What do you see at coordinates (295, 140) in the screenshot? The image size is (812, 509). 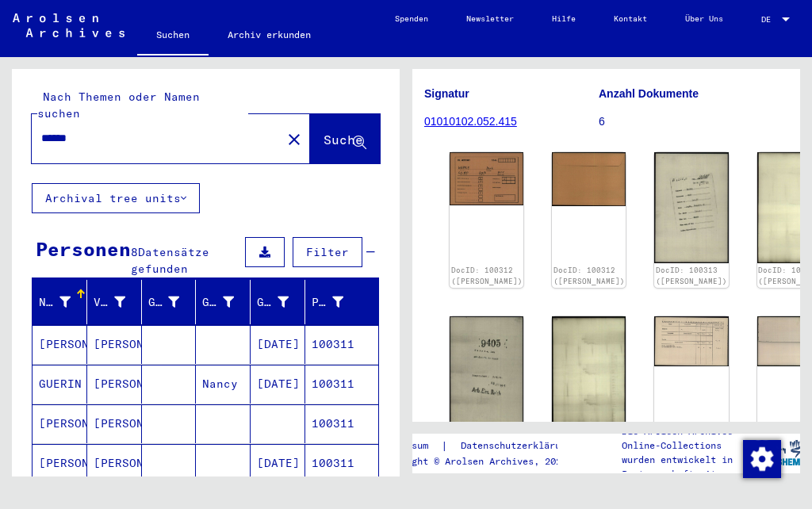 I see `mat-icon: close` at bounding box center [295, 140].